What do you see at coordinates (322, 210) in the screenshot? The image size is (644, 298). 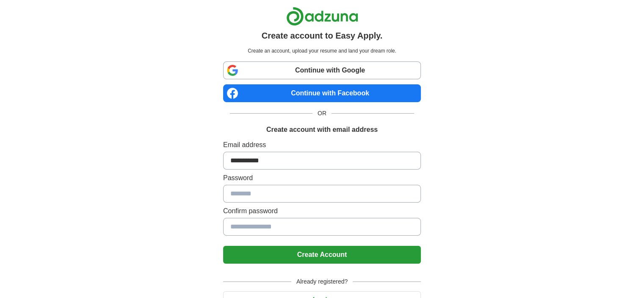 I see `label: Confirm password` at bounding box center [322, 210].